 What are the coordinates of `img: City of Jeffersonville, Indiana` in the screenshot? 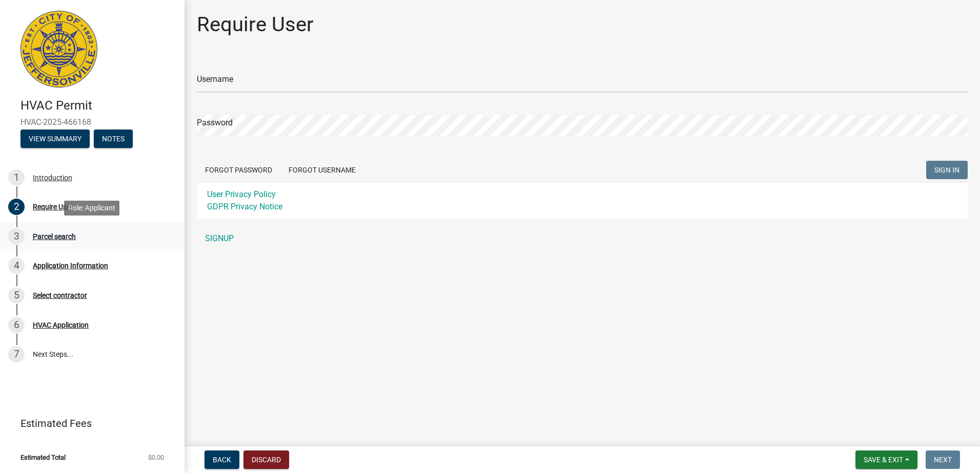 It's located at (59, 49).